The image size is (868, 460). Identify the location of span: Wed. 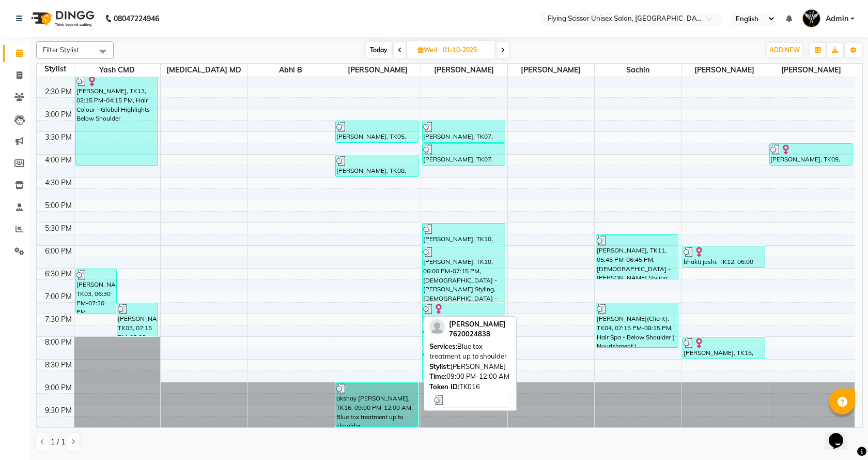
(427, 50).